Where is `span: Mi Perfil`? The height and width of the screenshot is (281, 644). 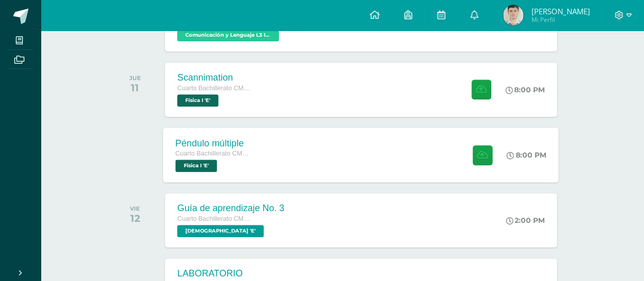
span: Mi Perfil is located at coordinates (560, 19).